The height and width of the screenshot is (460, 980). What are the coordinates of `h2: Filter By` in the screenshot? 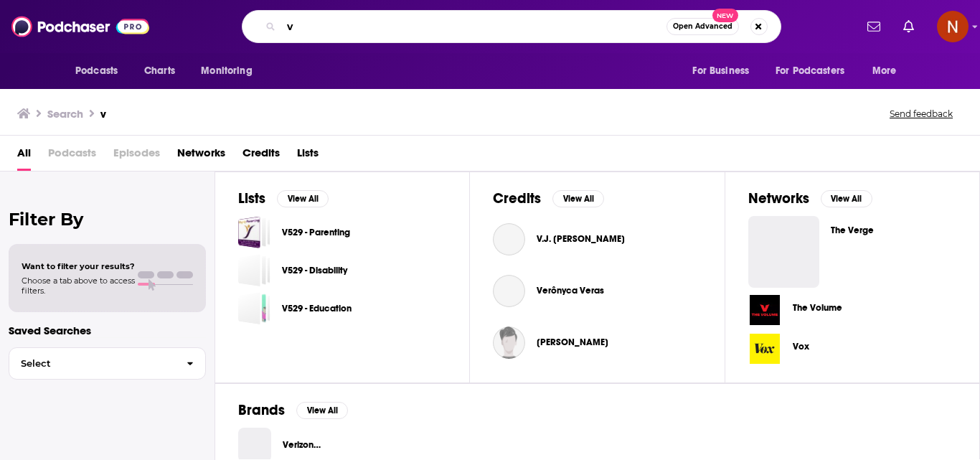 It's located at (107, 219).